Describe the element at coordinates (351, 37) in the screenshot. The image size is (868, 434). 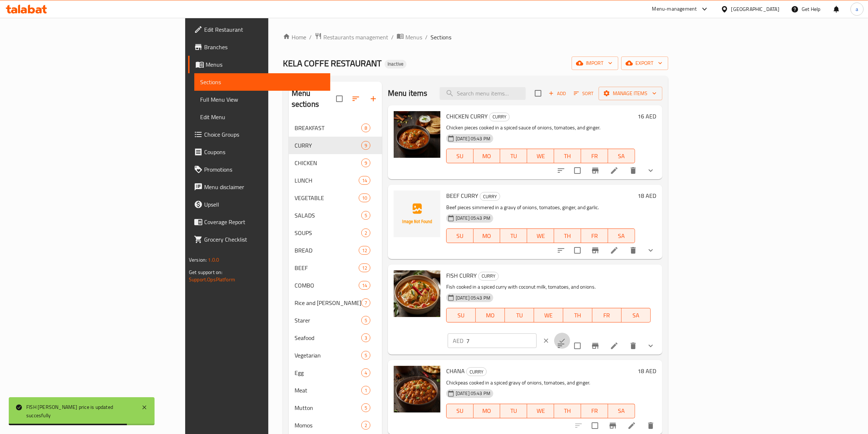
I see `a: Restaurants management` at that location.